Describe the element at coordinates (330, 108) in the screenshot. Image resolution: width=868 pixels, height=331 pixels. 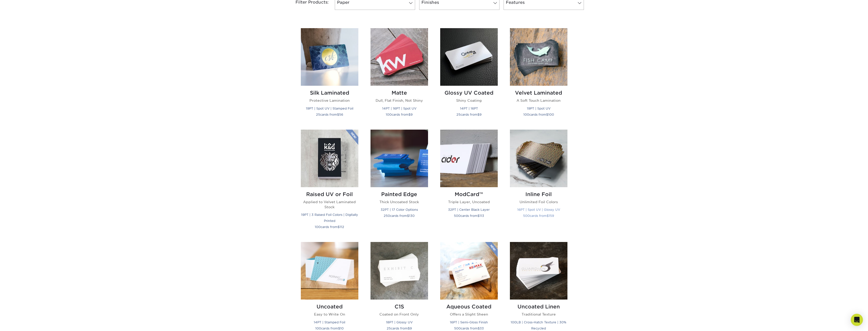
I see `small: 19PT | Spot UV | Stamped Foil` at that location.